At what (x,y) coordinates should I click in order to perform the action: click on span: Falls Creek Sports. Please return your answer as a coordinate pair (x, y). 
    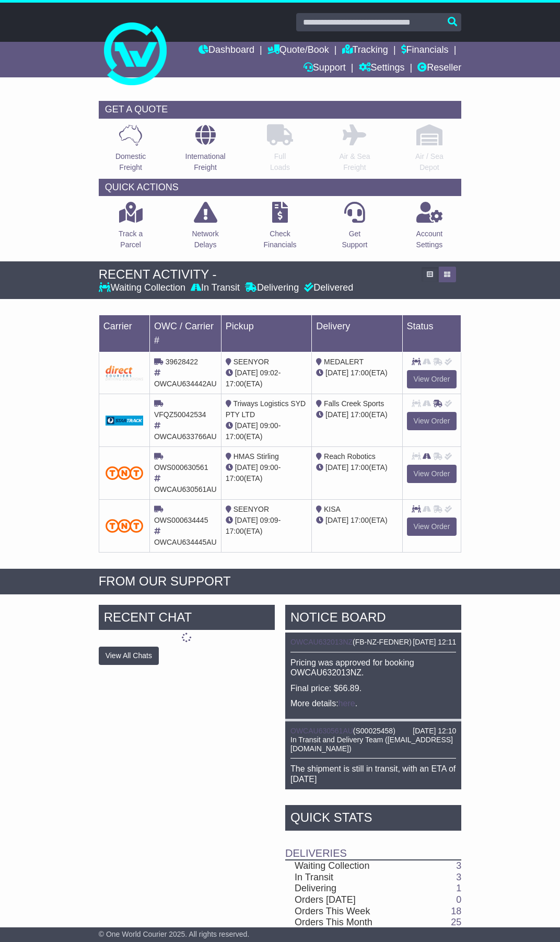
    Looking at the image, I should click on (354, 403).